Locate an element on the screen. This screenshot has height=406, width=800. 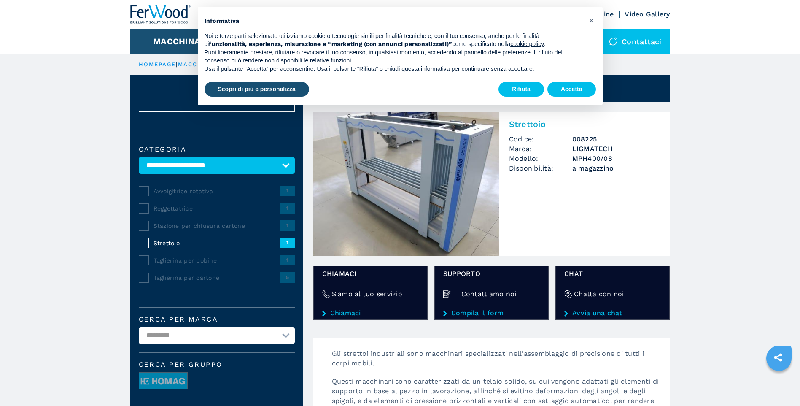
span: chat is located at coordinates (613, 273).